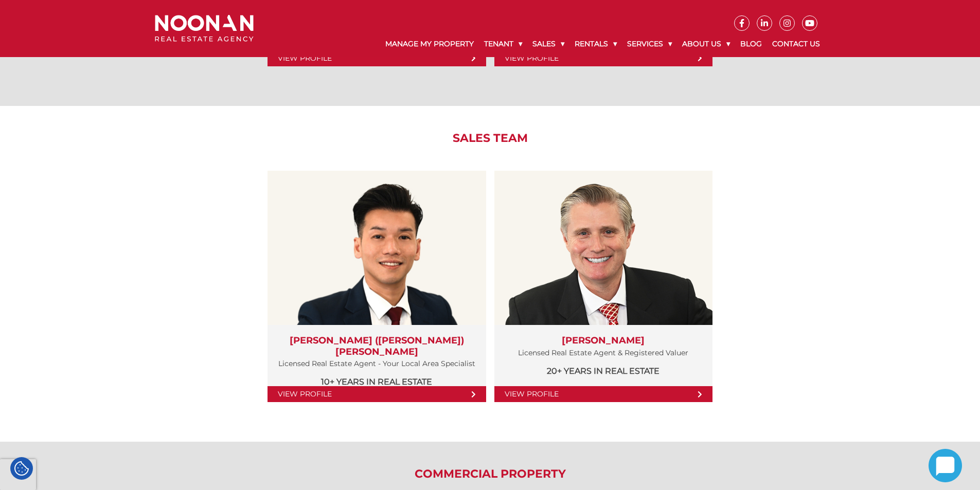  Describe the element at coordinates (603, 371) in the screenshot. I see `p: 20+ years in Real Estate` at that location.